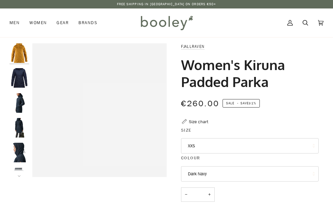 This screenshot has width=333, height=205. I want to click on a: Fjallraven, so click(193, 46).